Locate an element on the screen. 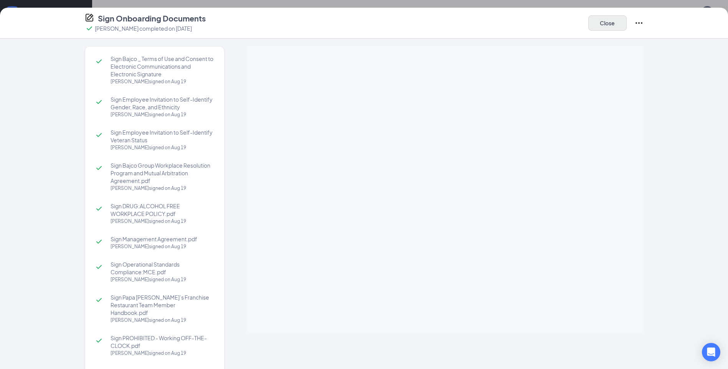  span: Sign Bajco _ Terms of Use and Consent to Electronic Communications and Electronic Signature is located at coordinates (162, 66).